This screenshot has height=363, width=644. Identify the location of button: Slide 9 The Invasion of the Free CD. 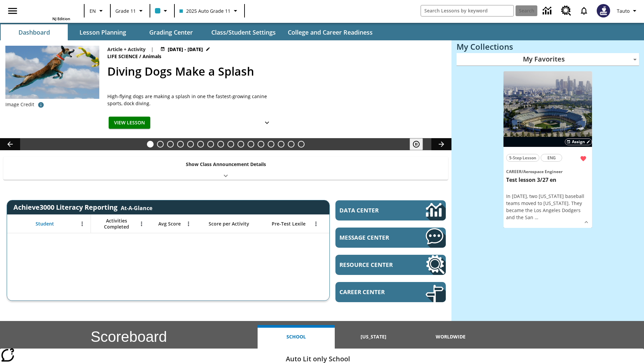
(231, 144).